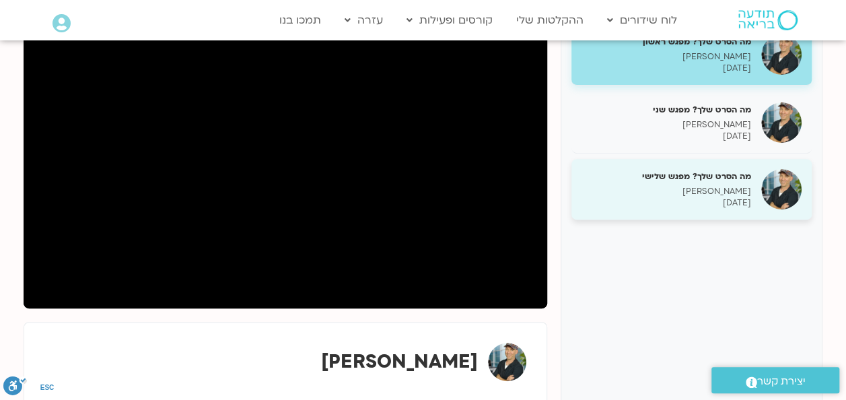  Describe the element at coordinates (642, 20) in the screenshot. I see `a: לוח שידורים` at that location.